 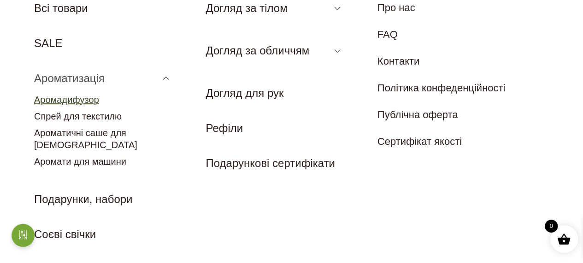 What do you see at coordinates (442, 88) in the screenshot?
I see `a: Політика конфеденційності` at bounding box center [442, 88].